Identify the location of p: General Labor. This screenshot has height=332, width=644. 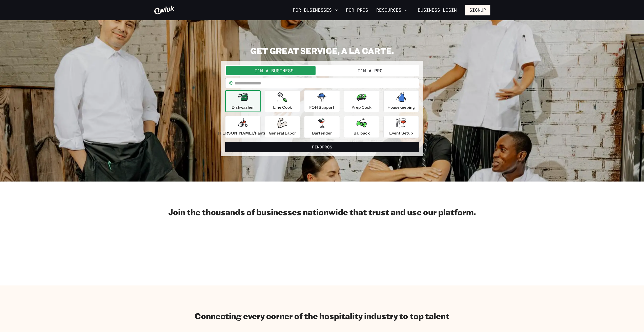
(282, 133).